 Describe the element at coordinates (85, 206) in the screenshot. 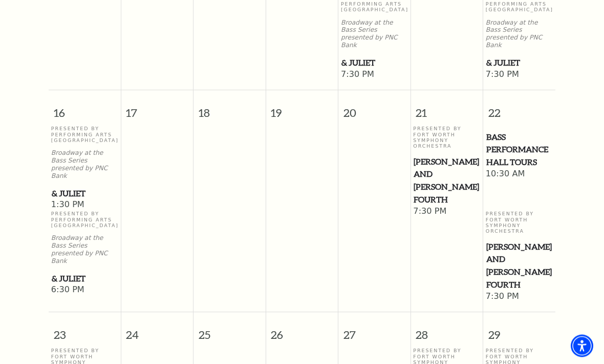

I see `span: 1:30 PM` at that location.